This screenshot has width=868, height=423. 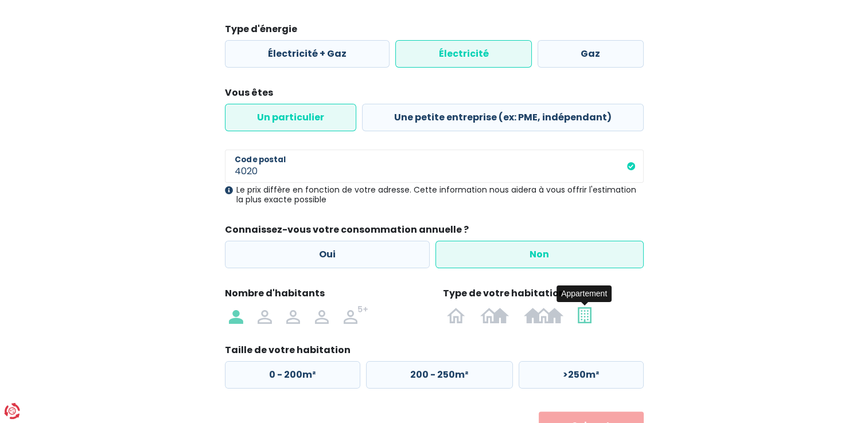 What do you see at coordinates (307, 54) in the screenshot?
I see `label: Électricité + Gaz` at bounding box center [307, 54].